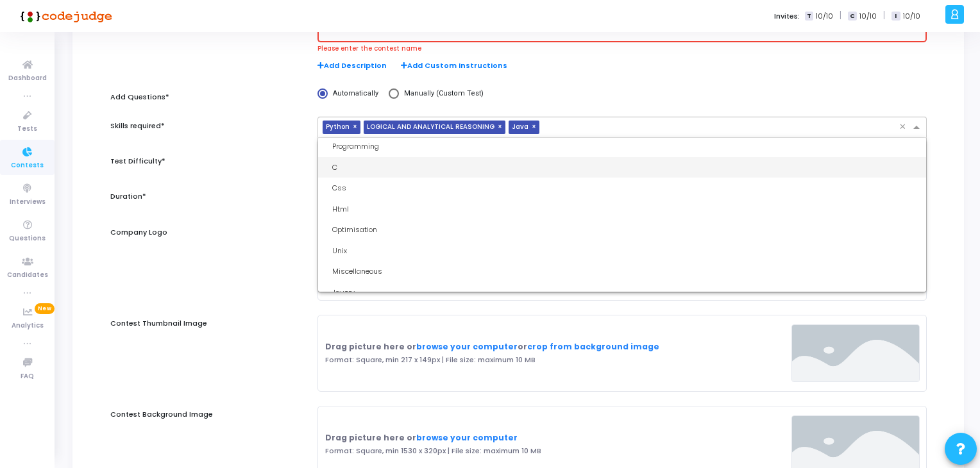 The image size is (980, 468). What do you see at coordinates (138, 161) in the screenshot?
I see `label: Test Difficulty*` at bounding box center [138, 161].